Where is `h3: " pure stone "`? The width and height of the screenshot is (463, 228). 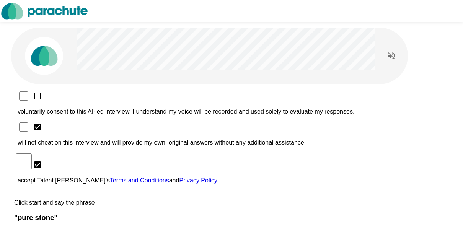 h3: " pure stone " is located at coordinates (232, 218).